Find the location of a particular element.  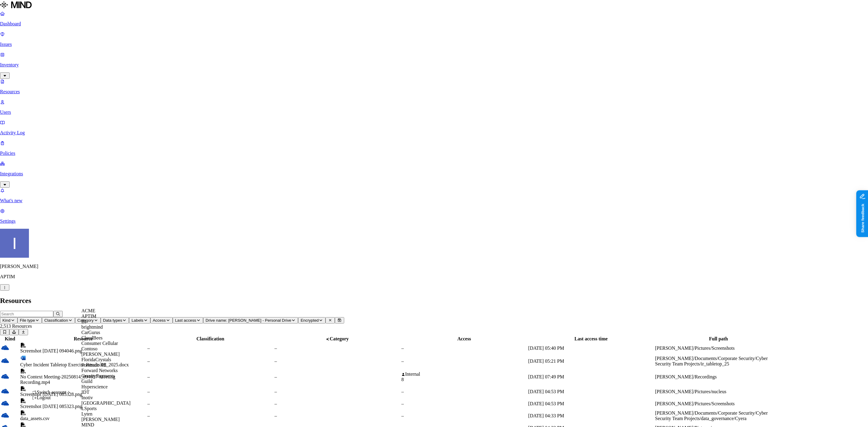

span: Contoso is located at coordinates (89, 349).